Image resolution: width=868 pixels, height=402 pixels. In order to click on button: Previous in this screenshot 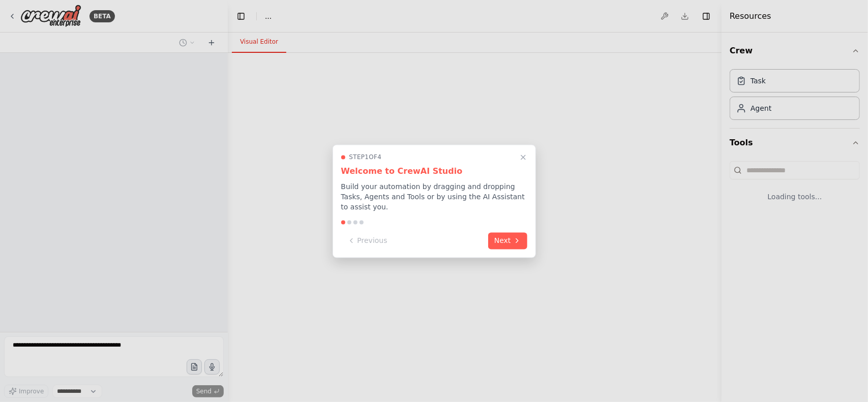, I will do `click(367, 240)`.